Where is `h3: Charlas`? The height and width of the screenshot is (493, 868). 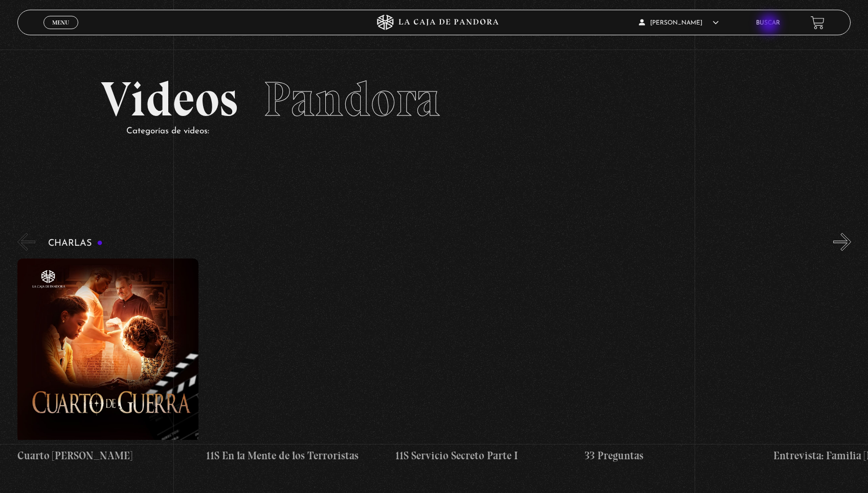 h3: Charlas is located at coordinates (75, 243).